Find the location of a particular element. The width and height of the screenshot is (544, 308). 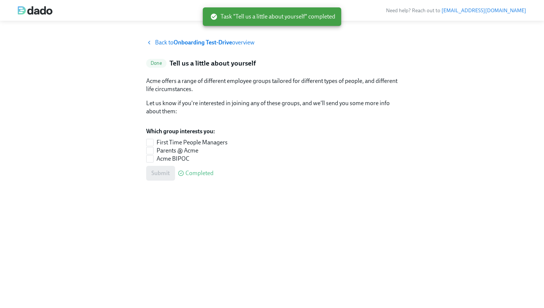

p: Acme offers a range of different employee groups tailored for different types of people, and diff... is located at coordinates (272, 85).